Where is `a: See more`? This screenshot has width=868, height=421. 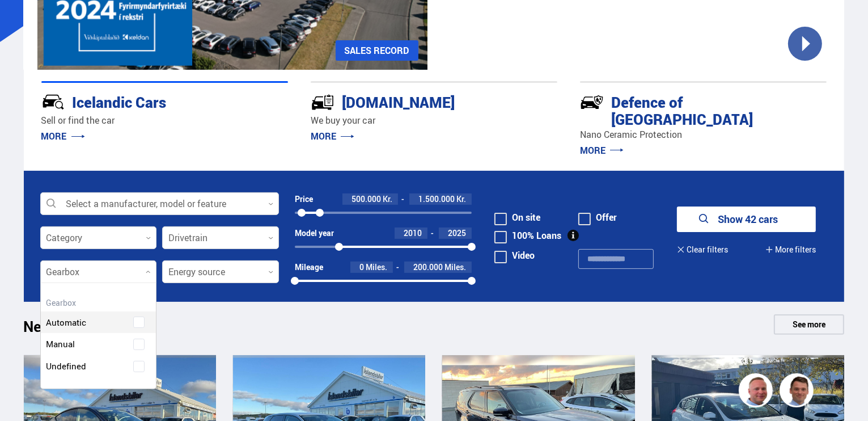
a: See more is located at coordinates (809, 325).